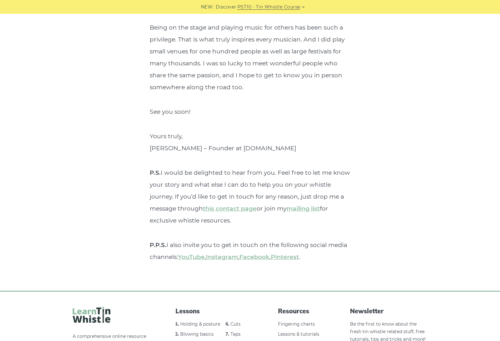 This screenshot has width=500, height=341. What do you see at coordinates (155, 173) in the screenshot?
I see `strong: P.S.` at bounding box center [155, 173].